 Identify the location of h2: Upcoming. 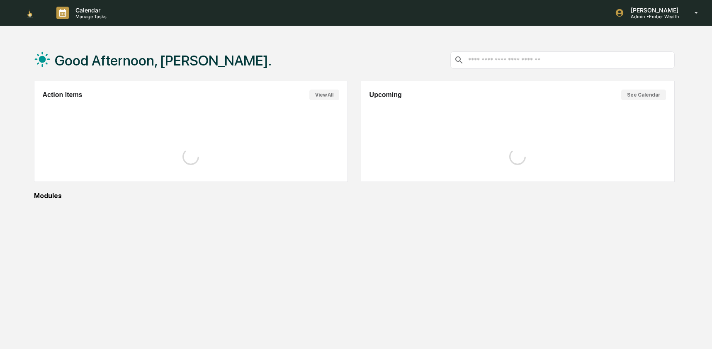
(386, 95).